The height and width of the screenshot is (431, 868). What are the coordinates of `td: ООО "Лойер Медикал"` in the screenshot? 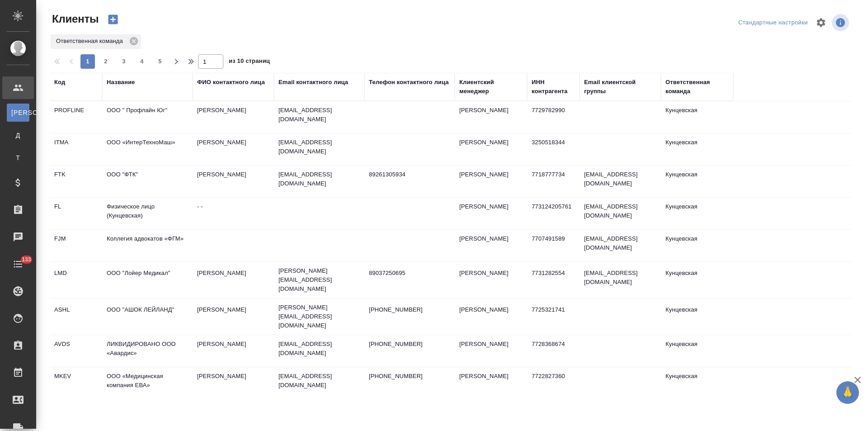 It's located at (147, 280).